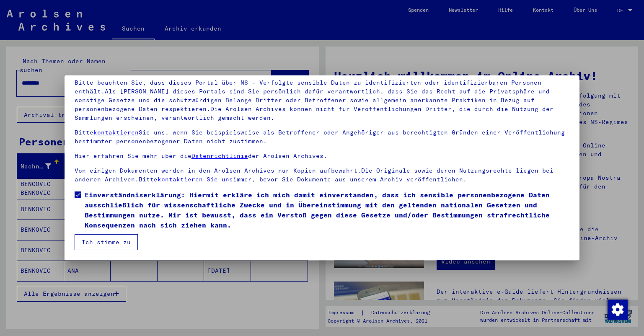  Describe the element at coordinates (106, 242) in the screenshot. I see `button: Ich stimme zu` at that location.